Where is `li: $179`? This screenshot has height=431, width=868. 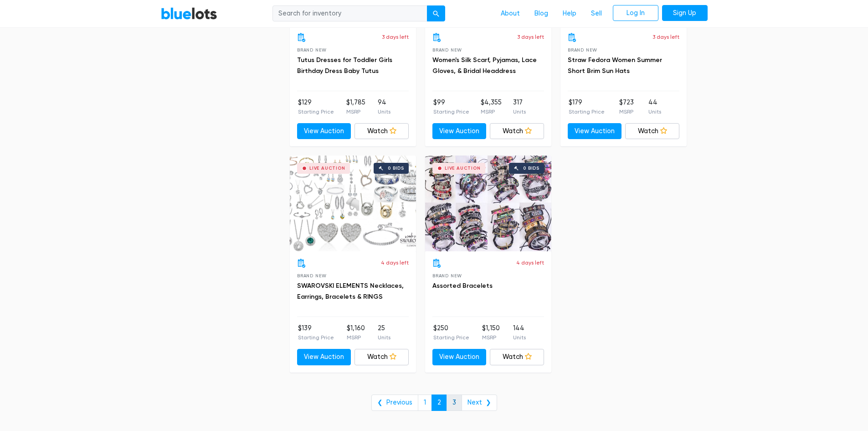
li: $179 is located at coordinates (587, 107).